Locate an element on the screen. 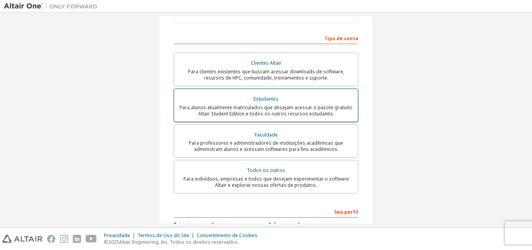 This screenshot has height=250, width=532. font: 2025 is located at coordinates (114, 242).